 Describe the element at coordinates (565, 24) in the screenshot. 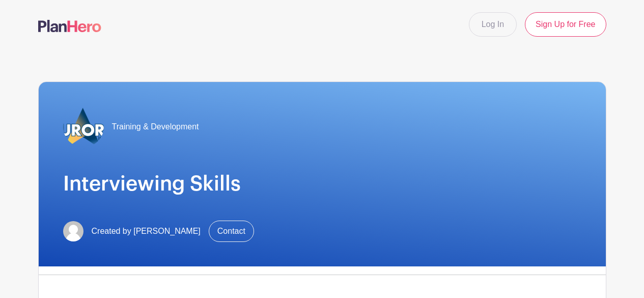

I see `a: Sign Up for Free` at that location.